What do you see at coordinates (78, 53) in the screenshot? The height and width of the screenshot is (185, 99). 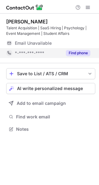 I see `button: Reveal Button` at bounding box center [78, 53].